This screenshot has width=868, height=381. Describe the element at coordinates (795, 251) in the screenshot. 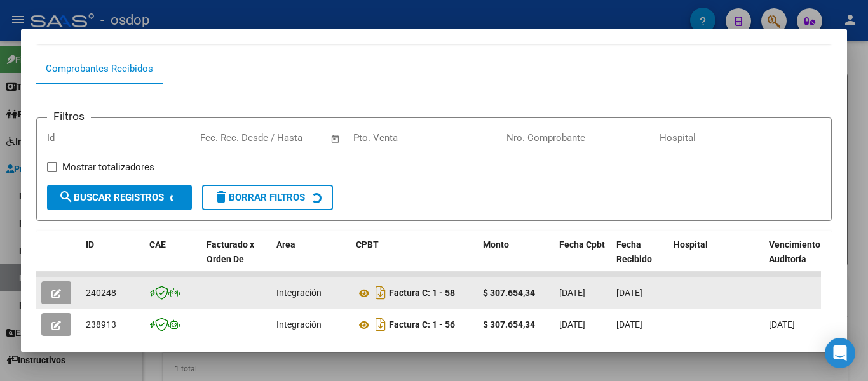

I see `span: Vencimiento Auditoría` at that location.